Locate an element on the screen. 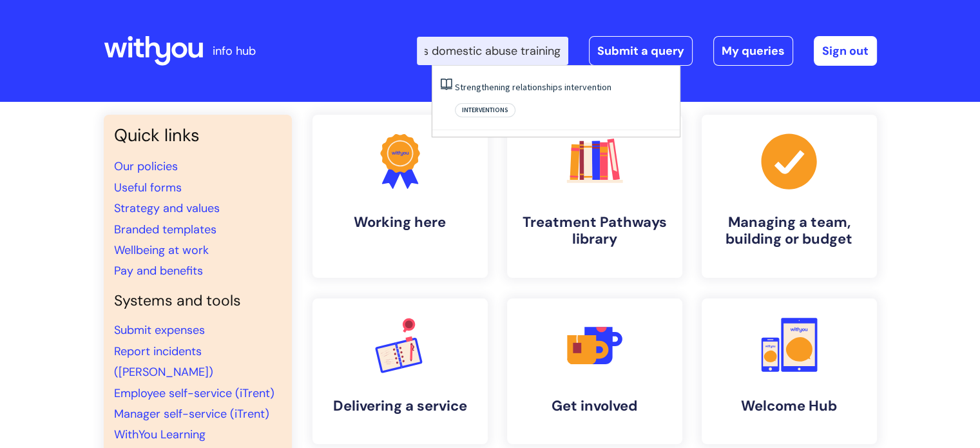 Image resolution: width=980 pixels, height=448 pixels. h4: Delivering a service is located at coordinates (400, 407).